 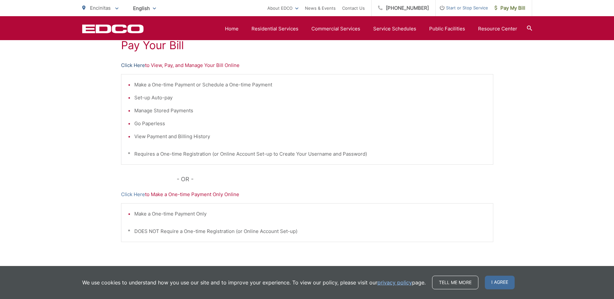 I want to click on li: Make a One-time Payment or Schedule a One-time Payment, so click(x=310, y=85).